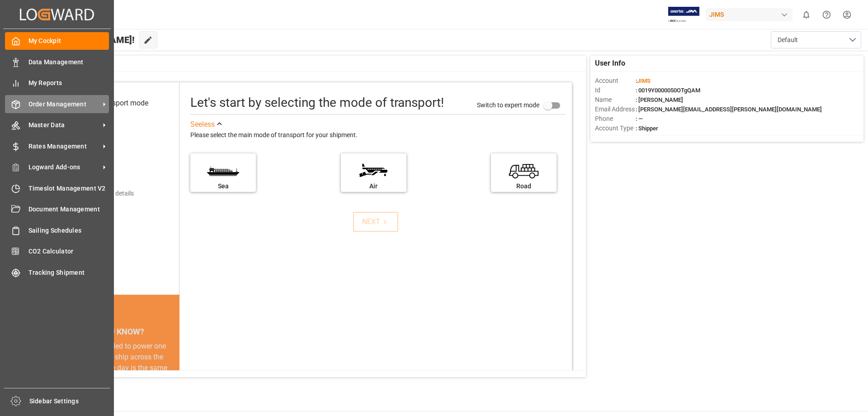  What do you see at coordinates (376, 222) in the screenshot?
I see `div: NEXT` at bounding box center [376, 222].